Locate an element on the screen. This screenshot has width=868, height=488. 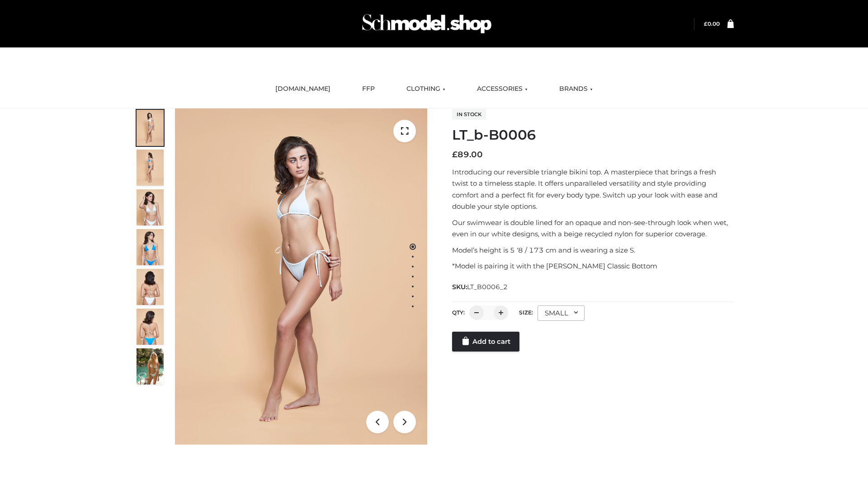
p: Model’s height is 5 ‘8 / 173 cm and is wearing a size S. is located at coordinates (593, 250).